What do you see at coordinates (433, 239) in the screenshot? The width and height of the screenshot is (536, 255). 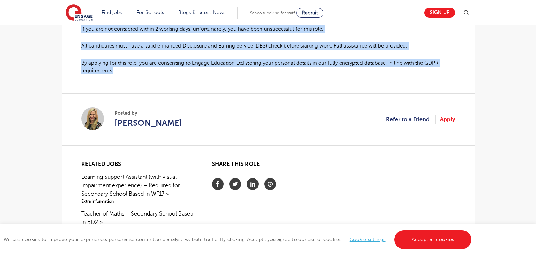 I see `a: Accept all cookies` at bounding box center [433, 239].